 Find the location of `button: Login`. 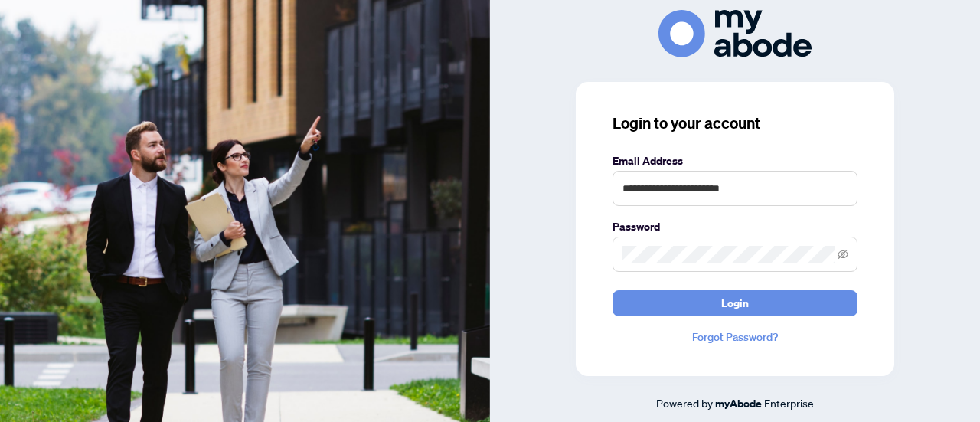

button: Login is located at coordinates (735, 304).